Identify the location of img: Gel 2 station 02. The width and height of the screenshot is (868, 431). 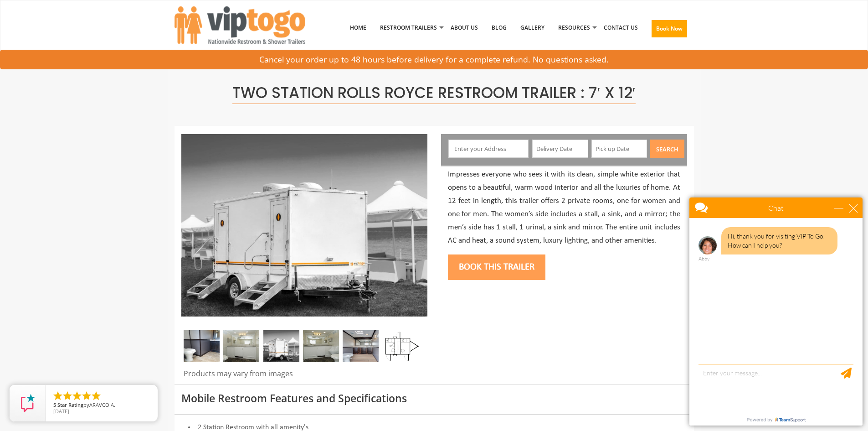
(242, 346).